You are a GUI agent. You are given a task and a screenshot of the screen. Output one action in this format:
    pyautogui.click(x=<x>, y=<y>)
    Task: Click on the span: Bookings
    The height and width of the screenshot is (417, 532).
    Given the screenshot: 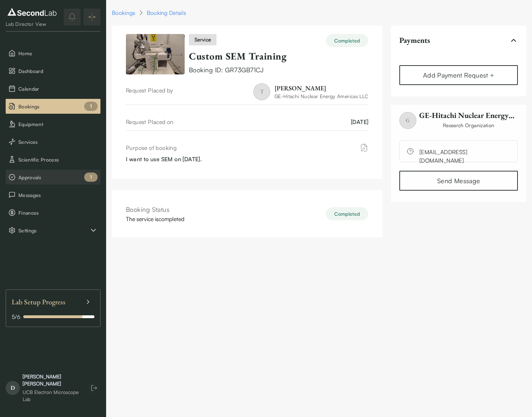 What is the action you would take?
    pyautogui.click(x=58, y=106)
    